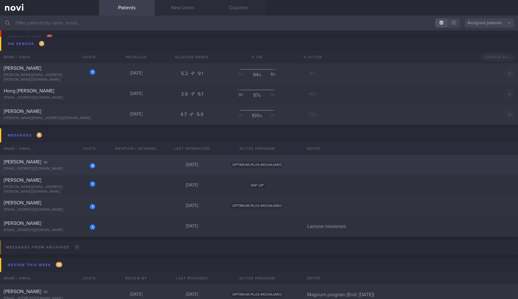 This screenshot has width=518, height=299. What do you see at coordinates (200, 94) in the screenshot?
I see `span: 6.1` at bounding box center [200, 94].